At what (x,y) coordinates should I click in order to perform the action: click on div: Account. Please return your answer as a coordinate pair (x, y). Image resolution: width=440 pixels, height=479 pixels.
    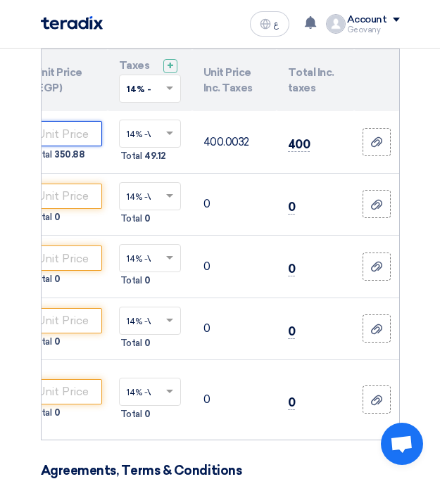
    Looking at the image, I should click on (367, 20).